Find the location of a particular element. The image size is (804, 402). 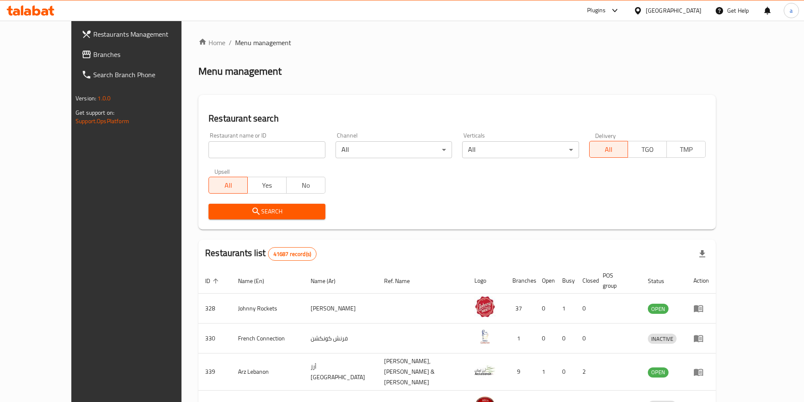

span: Restaurants Management is located at coordinates (146, 34).